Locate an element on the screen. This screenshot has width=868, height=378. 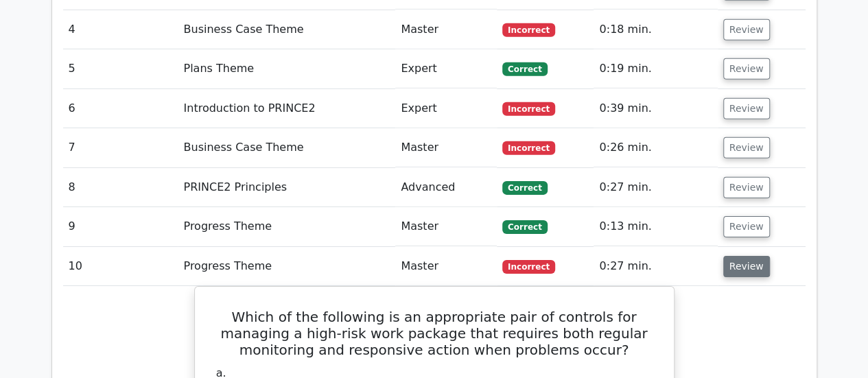
td: 7 is located at coordinates (121, 148).